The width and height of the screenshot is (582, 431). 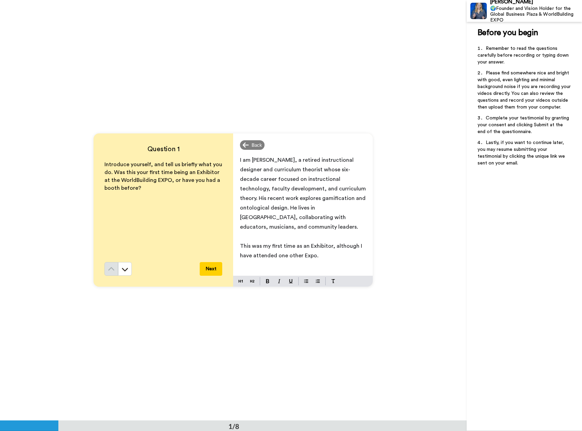 I want to click on img: clear-format.svg, so click(x=333, y=281).